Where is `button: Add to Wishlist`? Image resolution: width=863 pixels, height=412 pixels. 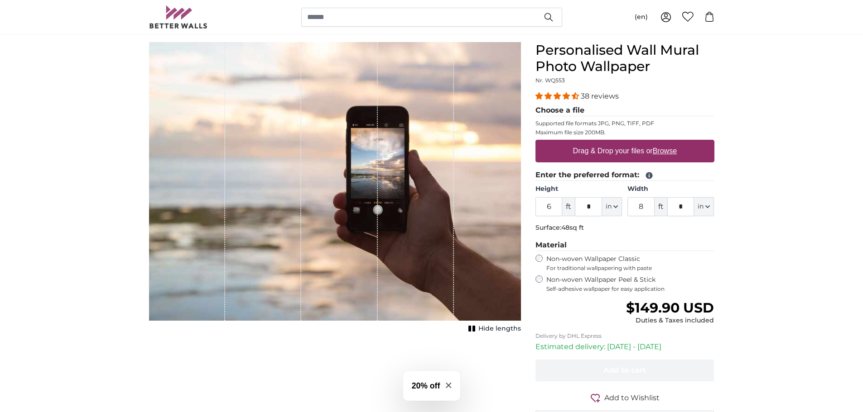
button: Add to Wishlist is located at coordinates (624, 398).